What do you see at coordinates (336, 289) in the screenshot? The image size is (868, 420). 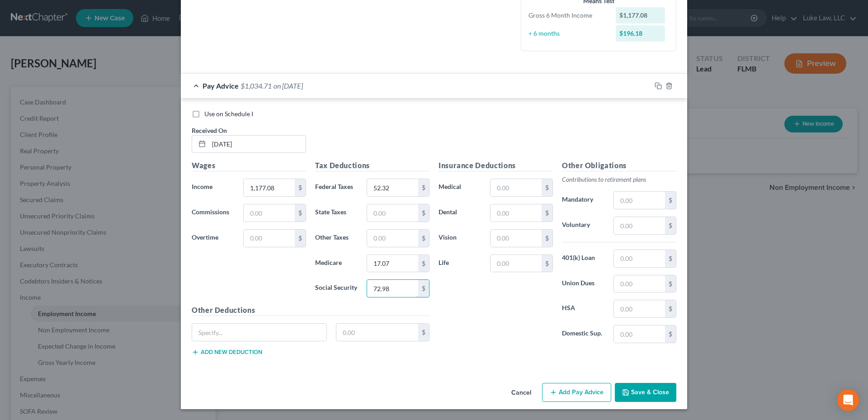 I see `label: Social Security` at bounding box center [336, 289].